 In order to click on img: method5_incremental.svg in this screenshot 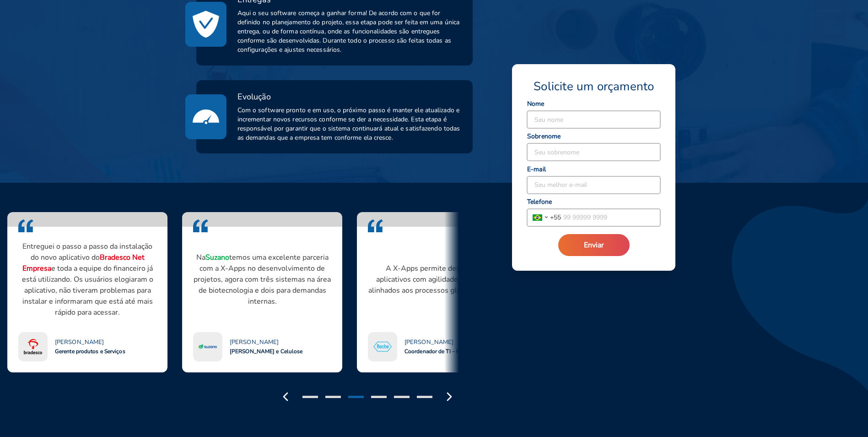, I will do `click(206, 116)`.